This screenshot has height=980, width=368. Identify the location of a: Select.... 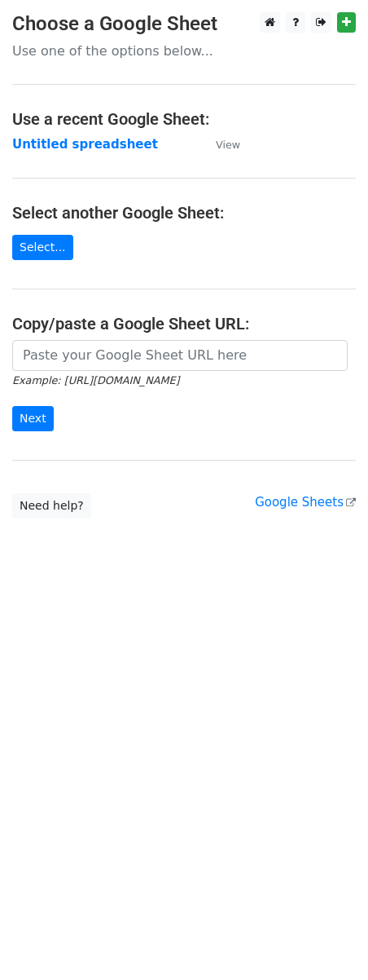
(43, 247).